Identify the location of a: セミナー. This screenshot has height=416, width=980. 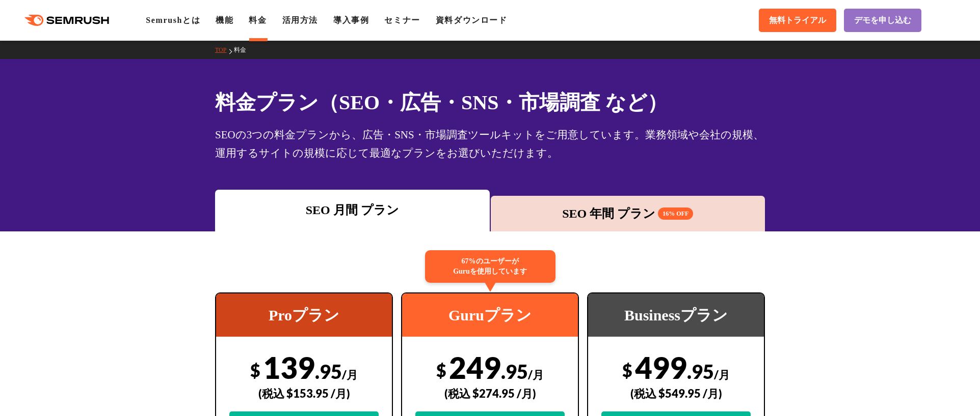
(402, 20).